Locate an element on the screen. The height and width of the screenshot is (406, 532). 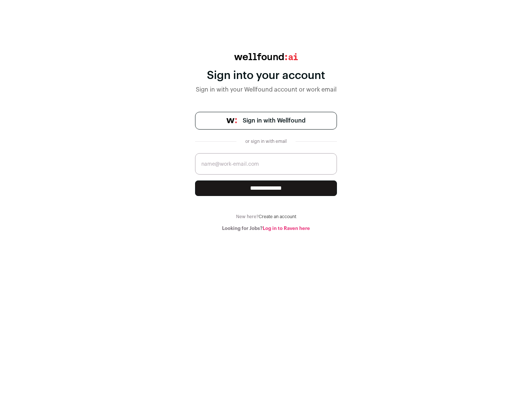
a: Log in to Raven here is located at coordinates (286, 228).